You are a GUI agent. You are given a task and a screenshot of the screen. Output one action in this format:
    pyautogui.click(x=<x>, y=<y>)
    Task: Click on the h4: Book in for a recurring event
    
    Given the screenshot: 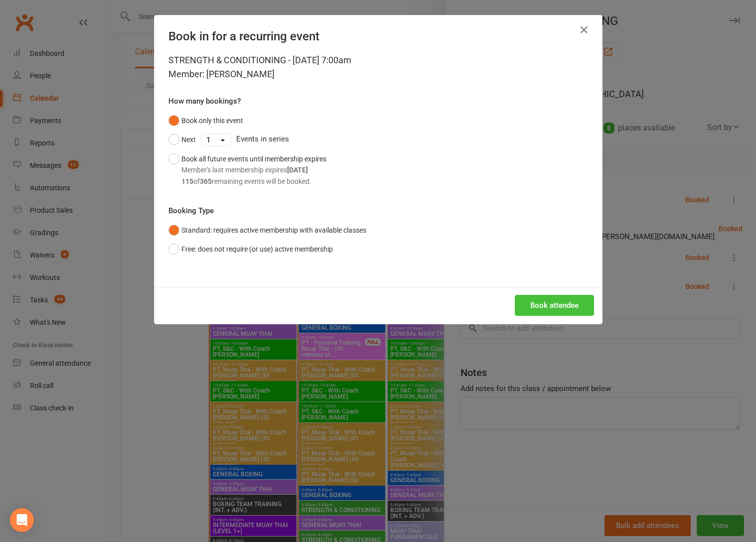 What is the action you would take?
    pyautogui.click(x=378, y=36)
    